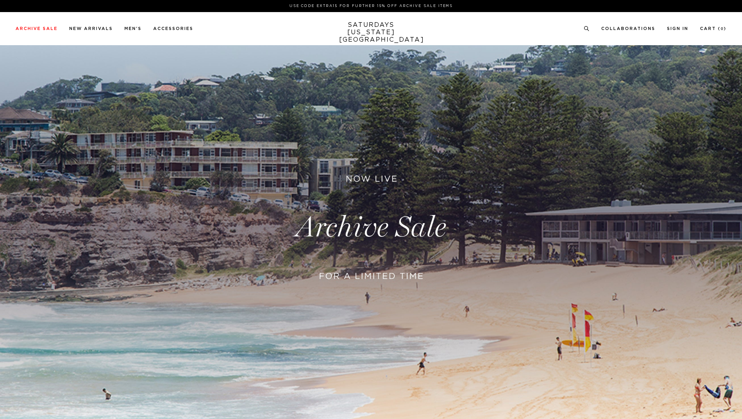 The width and height of the screenshot is (742, 419). I want to click on small: 0, so click(722, 29).